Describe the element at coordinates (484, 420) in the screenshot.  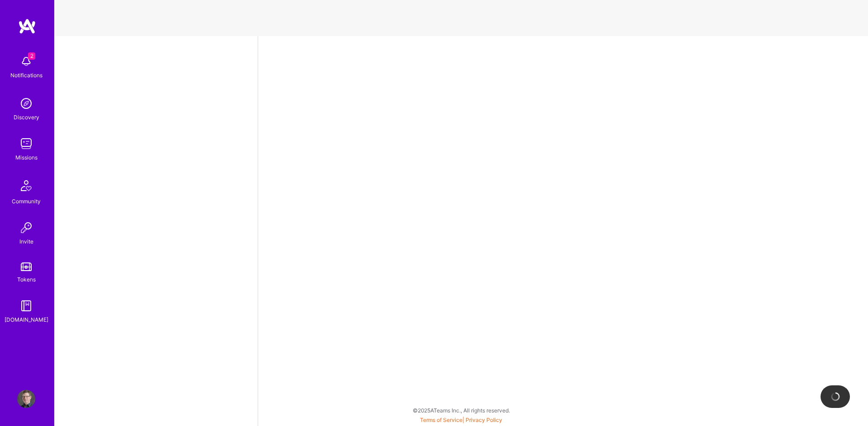
I see `a: Privacy Policy` at that location.